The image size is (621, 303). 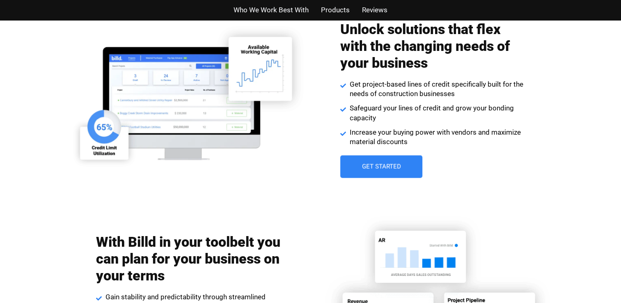 I want to click on h2: With Billd in your toolbelt you can plan for your business on your terms, so click(x=189, y=259).